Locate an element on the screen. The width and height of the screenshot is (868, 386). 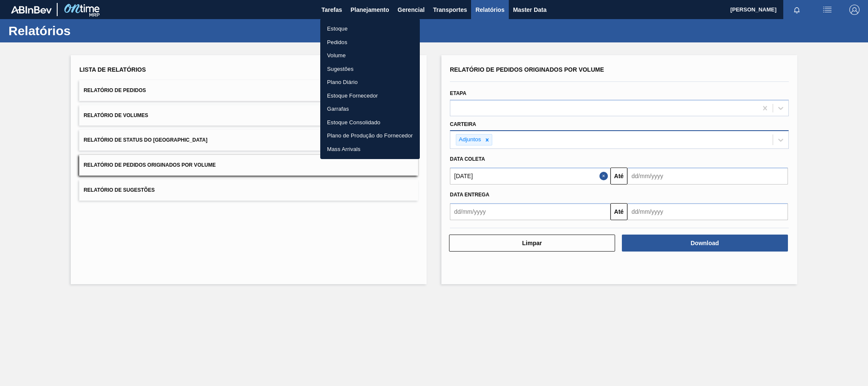
li: Plano de Produção do Fornecedor is located at coordinates (370, 136).